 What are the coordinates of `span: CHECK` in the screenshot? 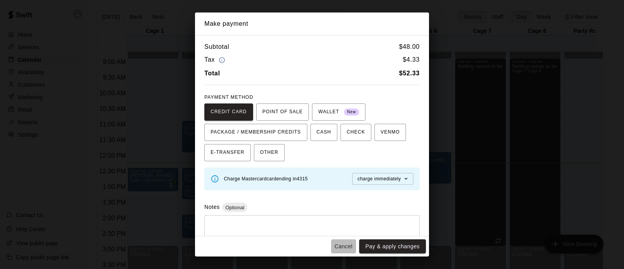 It's located at (356, 132).